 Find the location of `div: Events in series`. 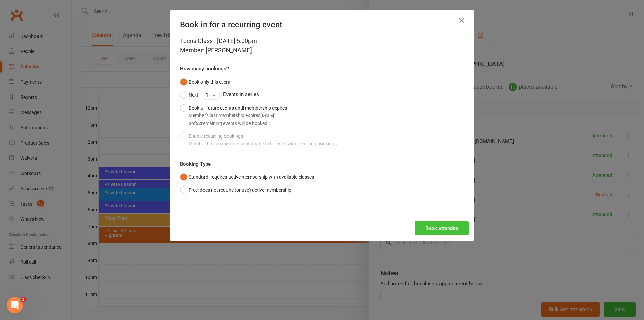

div: Events in series is located at coordinates (322, 95).